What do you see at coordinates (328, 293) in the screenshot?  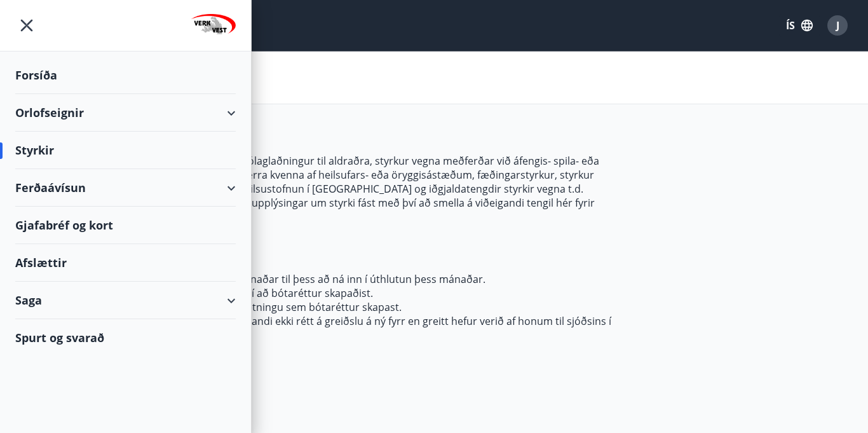 I see `li: Réttur til styrks fyrnist á 12 mánuðum frá því að bótaréttur skapaðist.` at bounding box center [328, 293].